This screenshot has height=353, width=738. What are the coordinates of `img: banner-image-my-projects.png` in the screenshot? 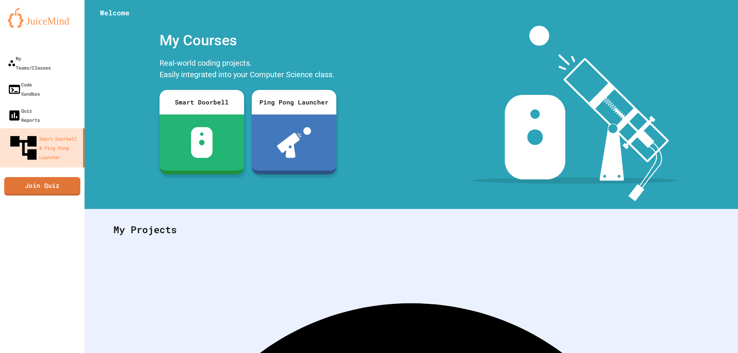 It's located at (574, 113).